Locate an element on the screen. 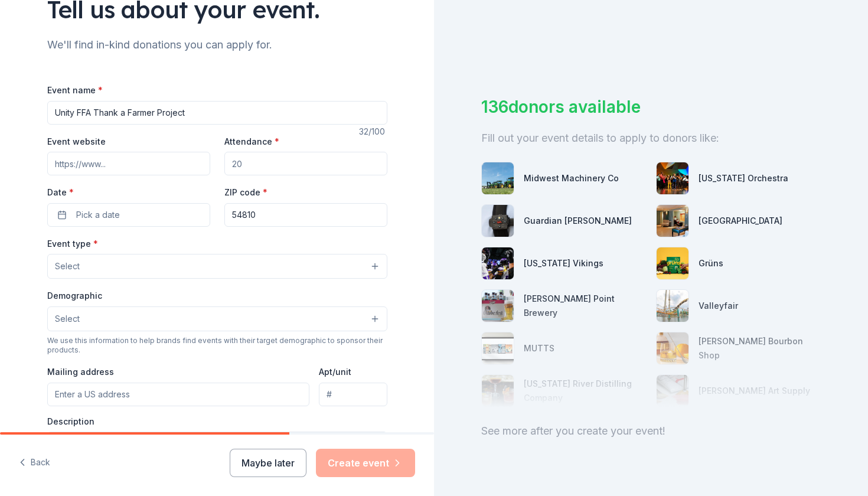  div: We use this information to help brands find events with their target demographic to sponsor their... is located at coordinates (218, 345).